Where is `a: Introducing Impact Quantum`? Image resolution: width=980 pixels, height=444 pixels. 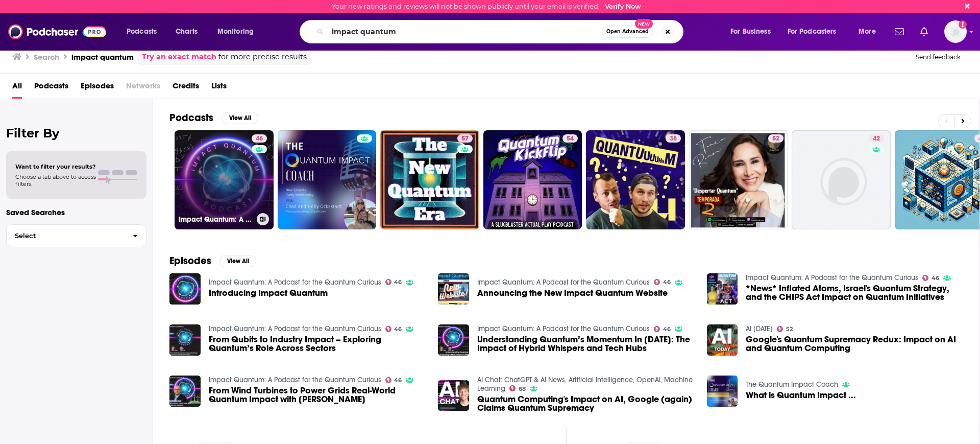 a: Introducing Impact Quantum is located at coordinates (185, 289).